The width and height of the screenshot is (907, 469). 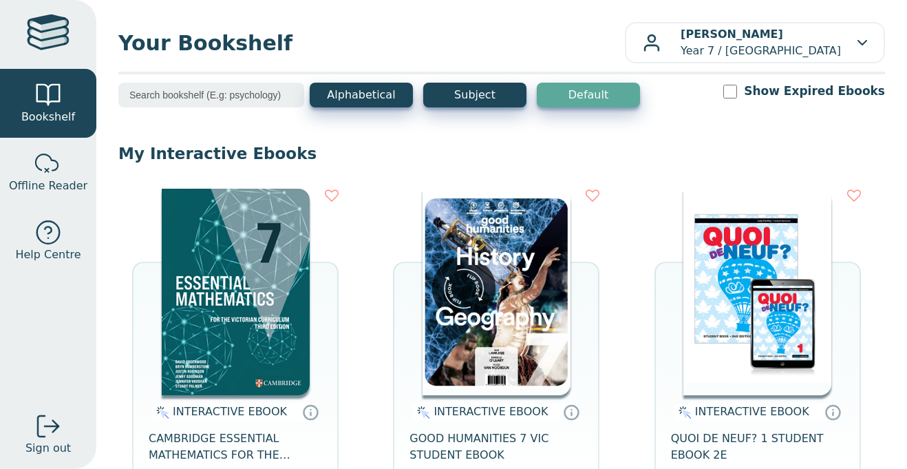 I want to click on button: Subject, so click(x=475, y=95).